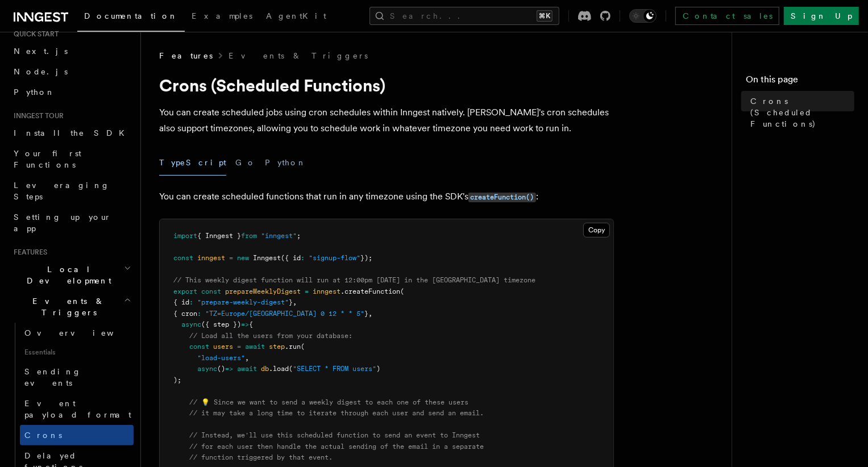 This screenshot has width=868, height=467. I want to click on span: // function triggered by that event., so click(261, 458).